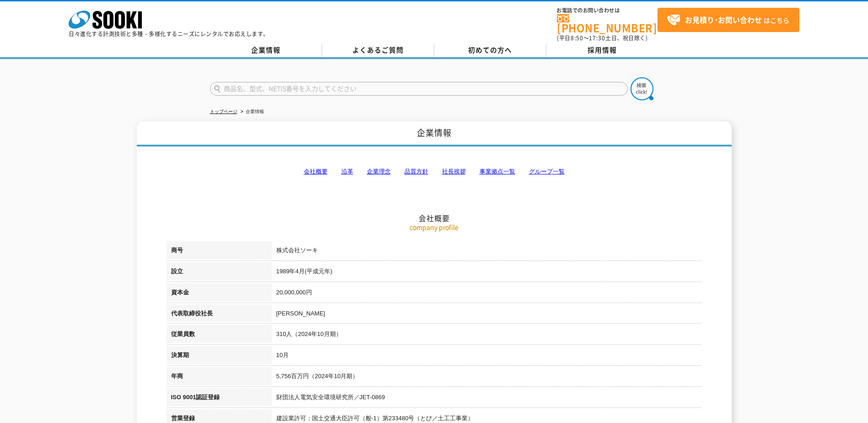 The width and height of the screenshot is (868, 423). I want to click on p: company profile, so click(434, 227).